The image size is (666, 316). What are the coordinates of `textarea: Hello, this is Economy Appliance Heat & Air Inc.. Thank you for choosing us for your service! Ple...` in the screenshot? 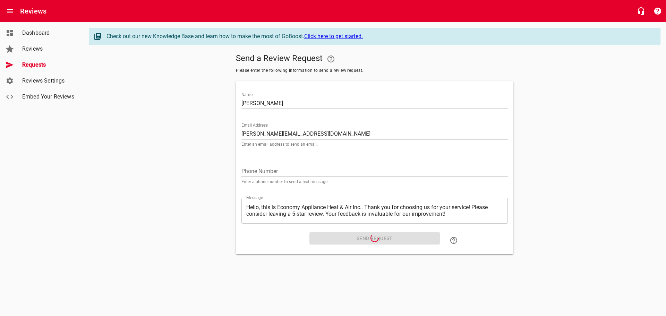 It's located at (375, 211).